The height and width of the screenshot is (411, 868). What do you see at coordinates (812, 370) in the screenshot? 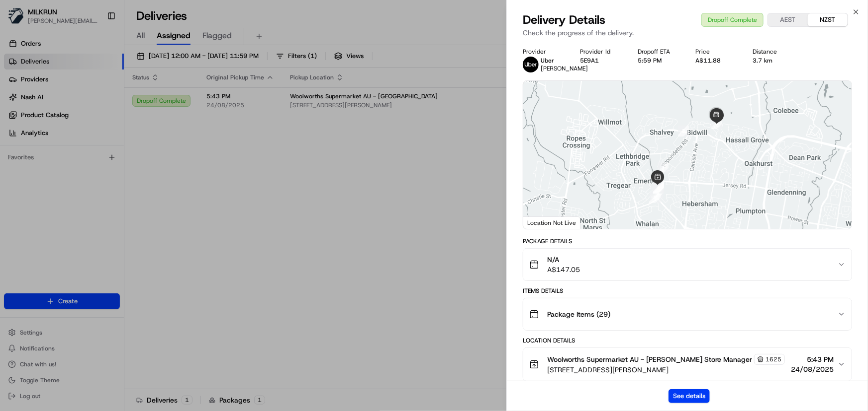
I see `span: 24/08/2025` at bounding box center [812, 370].